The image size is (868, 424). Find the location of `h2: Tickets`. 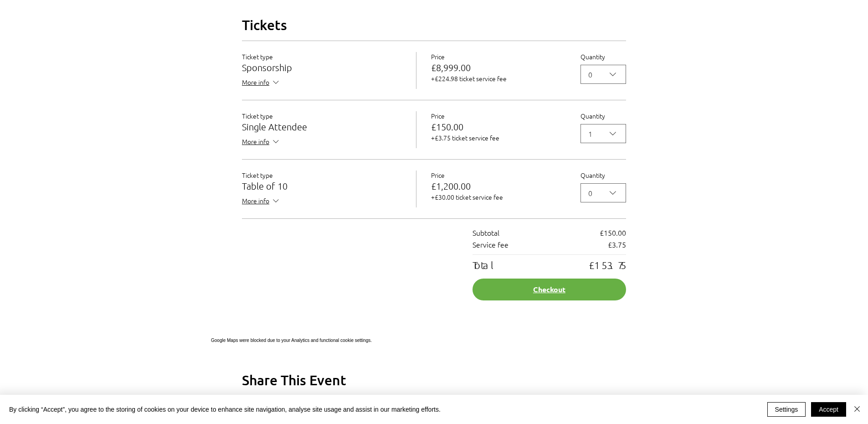

h2: Tickets is located at coordinates (434, 24).